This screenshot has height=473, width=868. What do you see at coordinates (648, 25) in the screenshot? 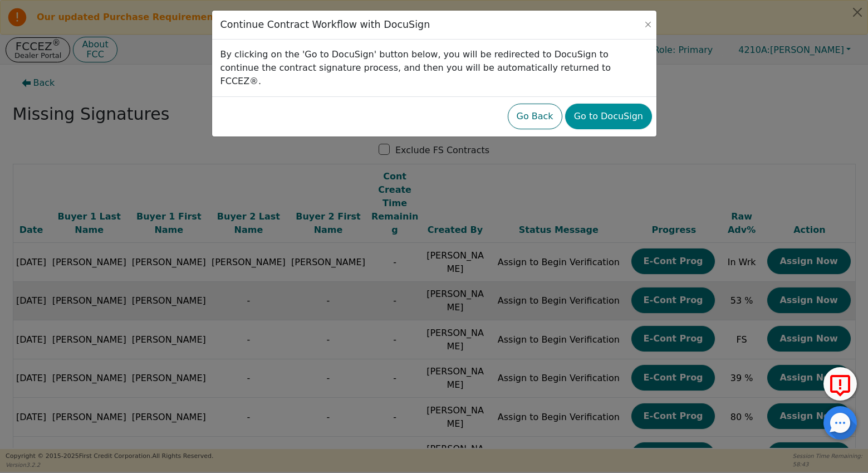
I see `button: Close` at bounding box center [648, 25].